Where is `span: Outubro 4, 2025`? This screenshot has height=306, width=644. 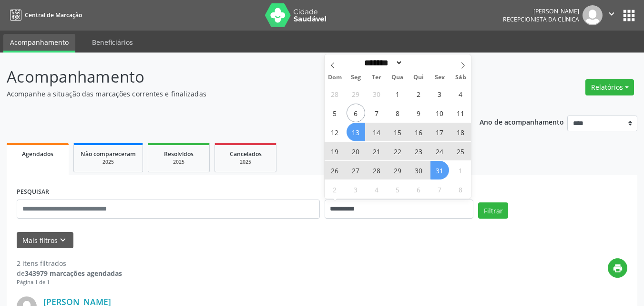 span: Outubro 4, 2025 is located at coordinates (460, 93).